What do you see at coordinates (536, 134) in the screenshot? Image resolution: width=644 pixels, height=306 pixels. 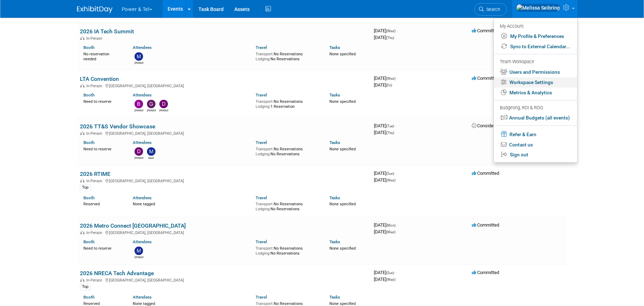 I see `a: Refer & Earn` at bounding box center [536, 134].